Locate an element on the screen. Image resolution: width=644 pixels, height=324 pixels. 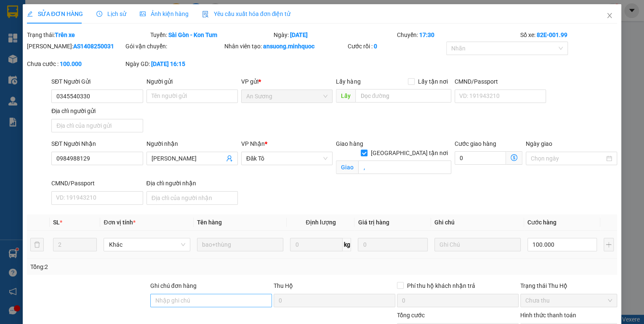
div: Tuyến: is located at coordinates (211, 35).